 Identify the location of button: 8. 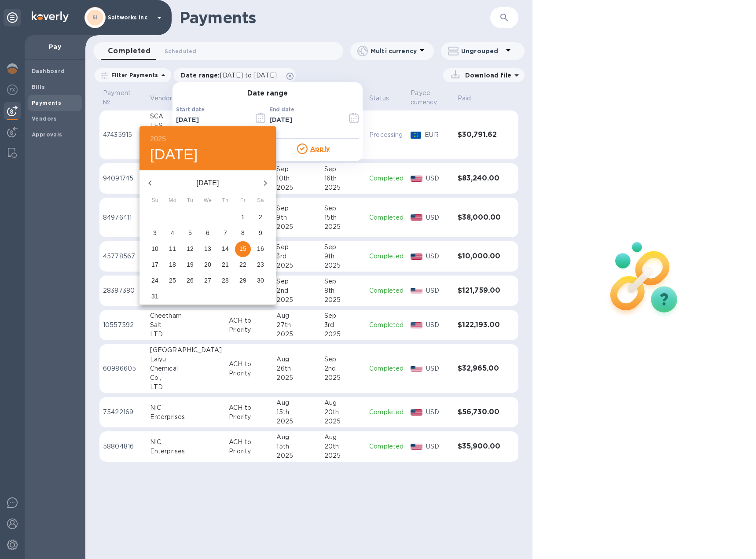
(243, 233).